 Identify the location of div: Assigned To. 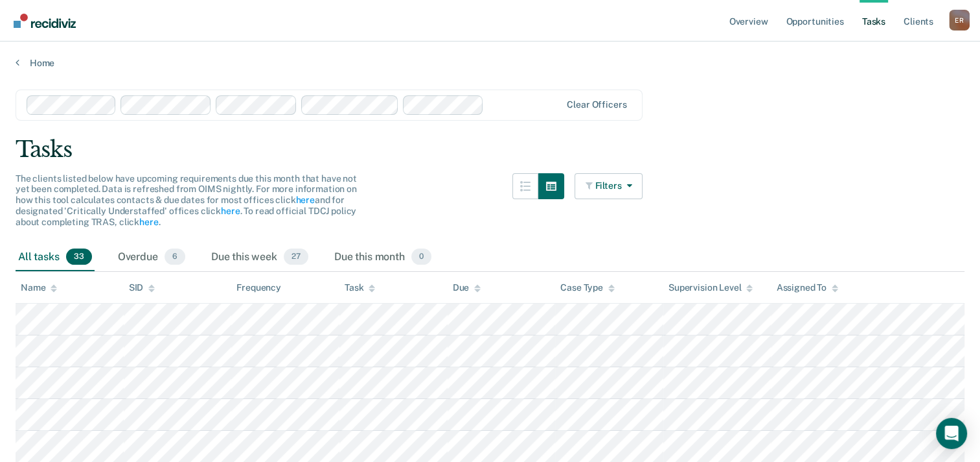
(807, 287).